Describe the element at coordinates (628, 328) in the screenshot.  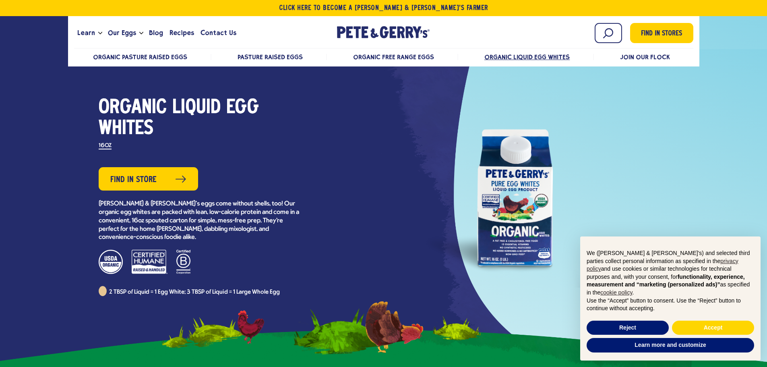
I see `button: Reject` at that location.